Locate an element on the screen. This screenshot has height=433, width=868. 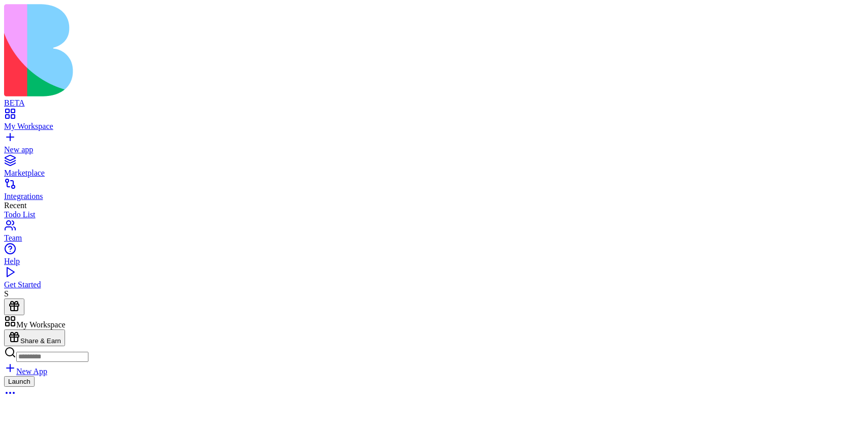
button: Launch is located at coordinates (19, 381).